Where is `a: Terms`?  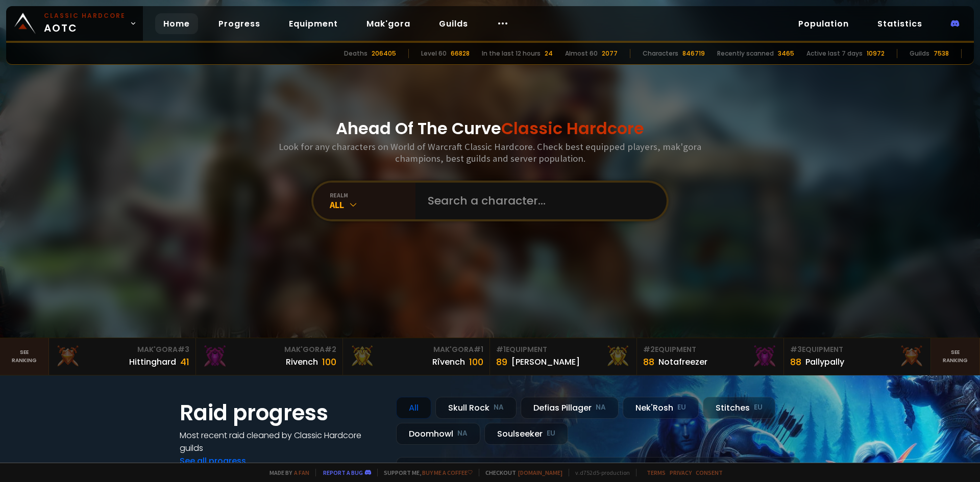
a: Terms is located at coordinates (655, 472).